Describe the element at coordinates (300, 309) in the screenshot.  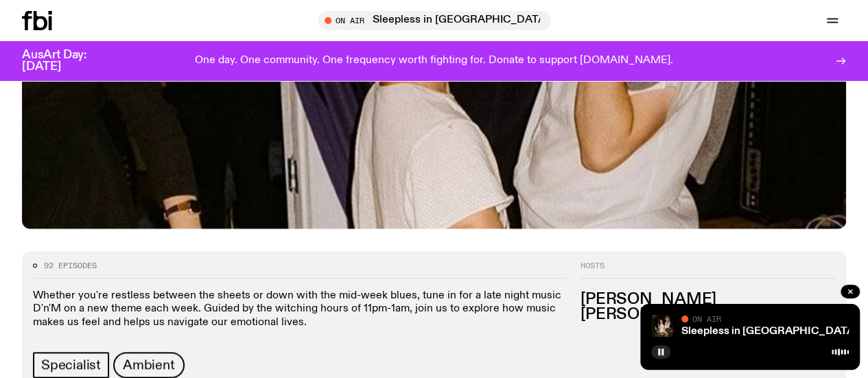
I see `p: Whether you're restless between the sheets or down with the mid-week blues, tune in for a late ni...` at that location.